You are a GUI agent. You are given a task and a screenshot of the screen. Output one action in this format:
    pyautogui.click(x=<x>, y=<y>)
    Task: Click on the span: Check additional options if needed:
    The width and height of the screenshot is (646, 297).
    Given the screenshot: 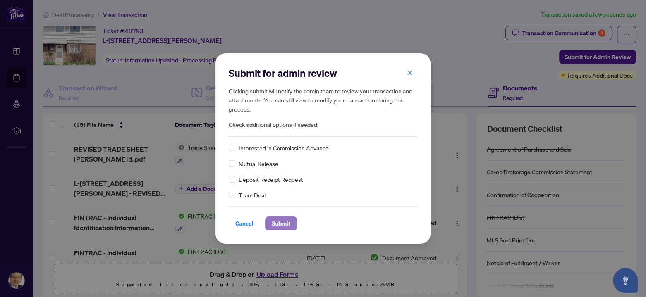 What is the action you would take?
    pyautogui.click(x=323, y=125)
    